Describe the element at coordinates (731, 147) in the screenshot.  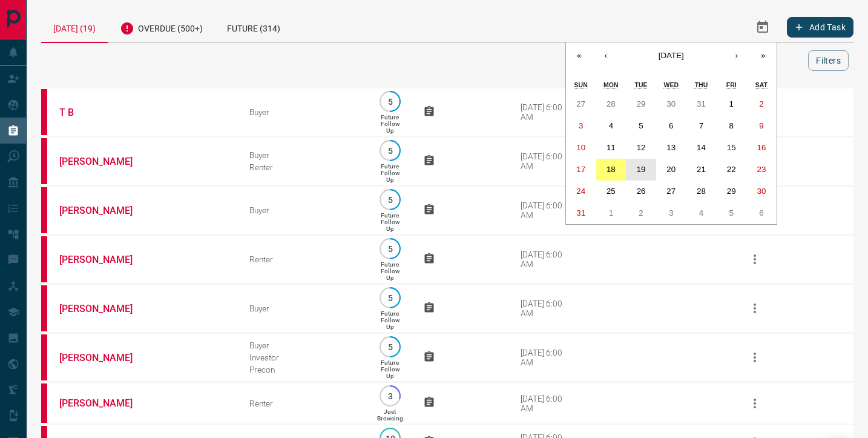
I see `abbr: August 15, 2025` at that location.